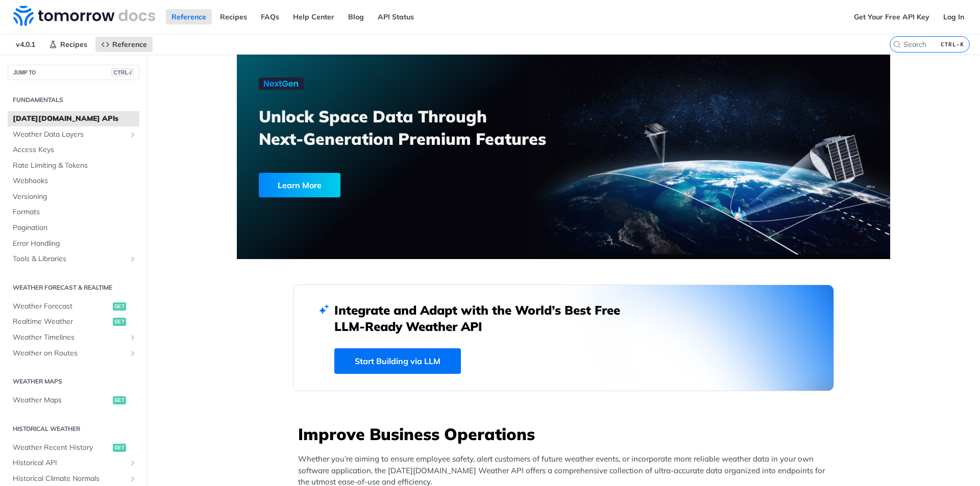 The width and height of the screenshot is (980, 486). What do you see at coordinates (69, 463) in the screenshot?
I see `span: Historical API` at bounding box center [69, 463].